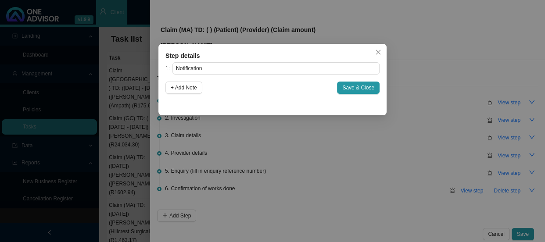  What do you see at coordinates (378, 52) in the screenshot?
I see `span: close` at bounding box center [378, 52].